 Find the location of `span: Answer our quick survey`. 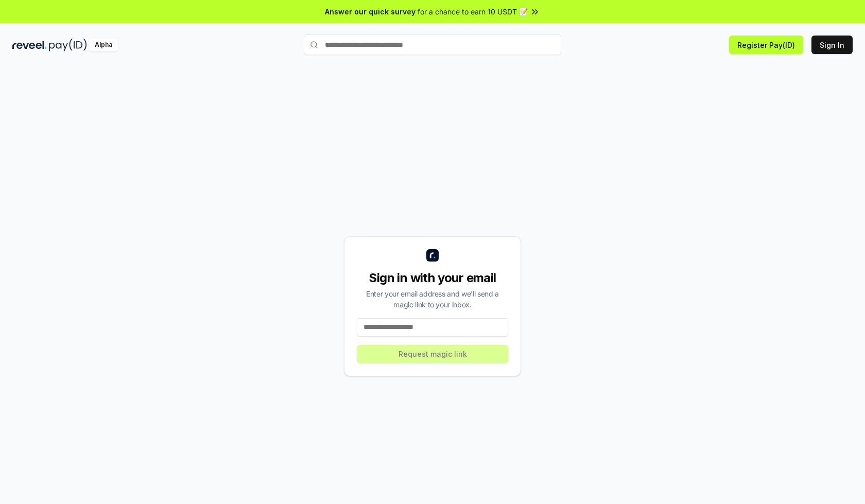

span: Answer our quick survey is located at coordinates (370, 11).